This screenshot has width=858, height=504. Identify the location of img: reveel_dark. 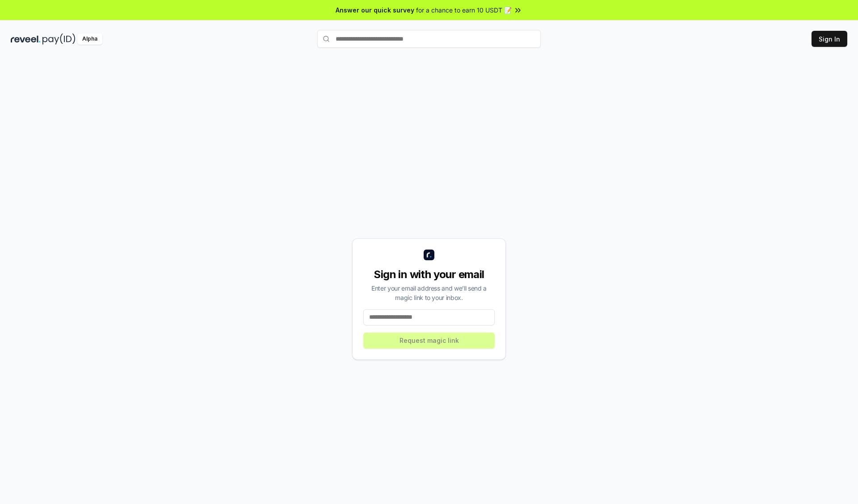
(26, 39).